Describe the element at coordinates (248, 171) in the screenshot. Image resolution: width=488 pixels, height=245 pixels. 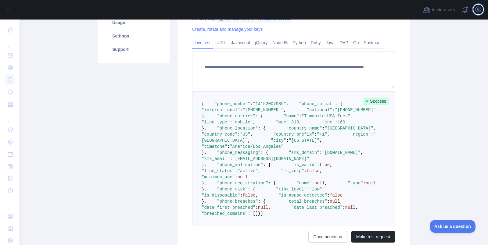
I see `span: "active"` at that location.